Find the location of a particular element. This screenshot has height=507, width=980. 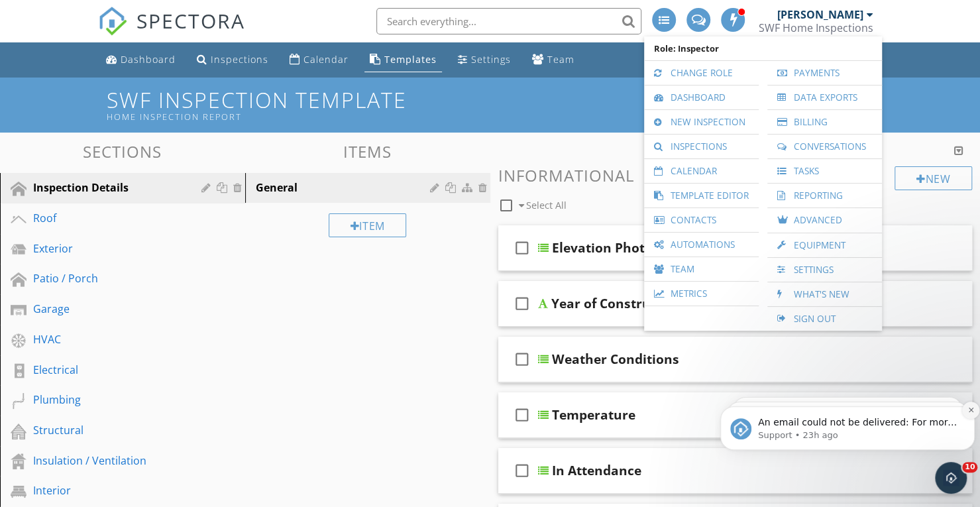

img: Profile image for Support is located at coordinates (26, 51).